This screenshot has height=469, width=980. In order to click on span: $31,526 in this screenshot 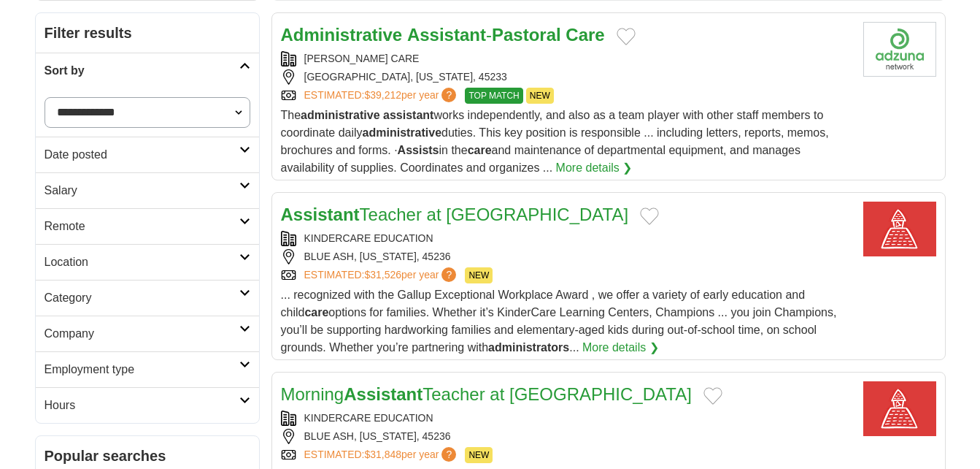, I will do `click(383, 275)`.